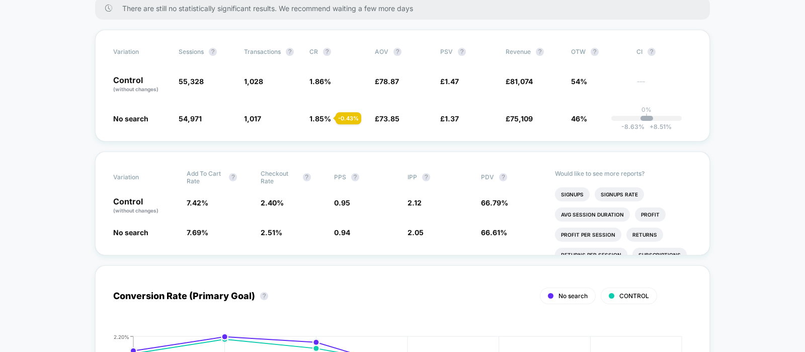  What do you see at coordinates (253, 118) in the screenshot?
I see `span: 1,017` at bounding box center [253, 118].